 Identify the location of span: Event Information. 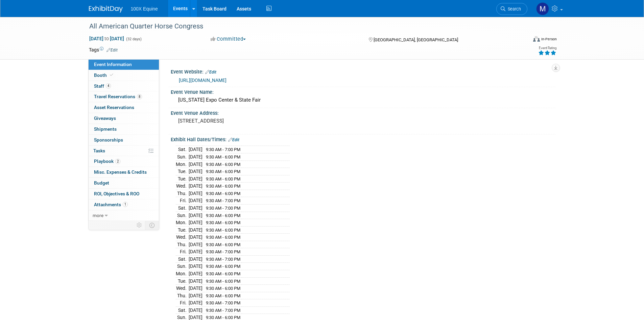
(113, 64).